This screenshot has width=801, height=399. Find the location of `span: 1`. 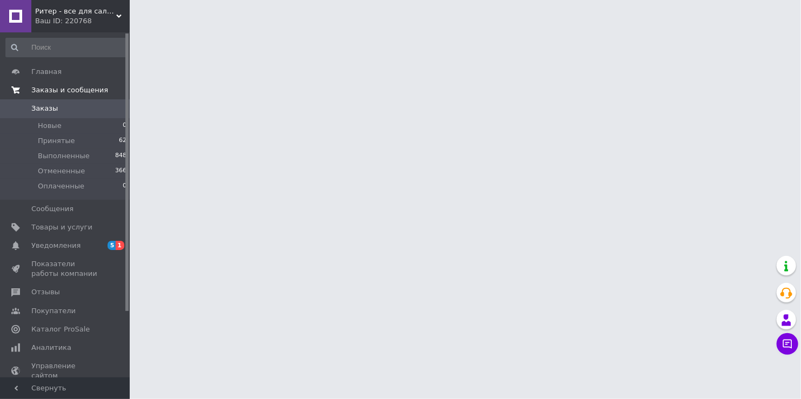

span: 1 is located at coordinates (120, 245).